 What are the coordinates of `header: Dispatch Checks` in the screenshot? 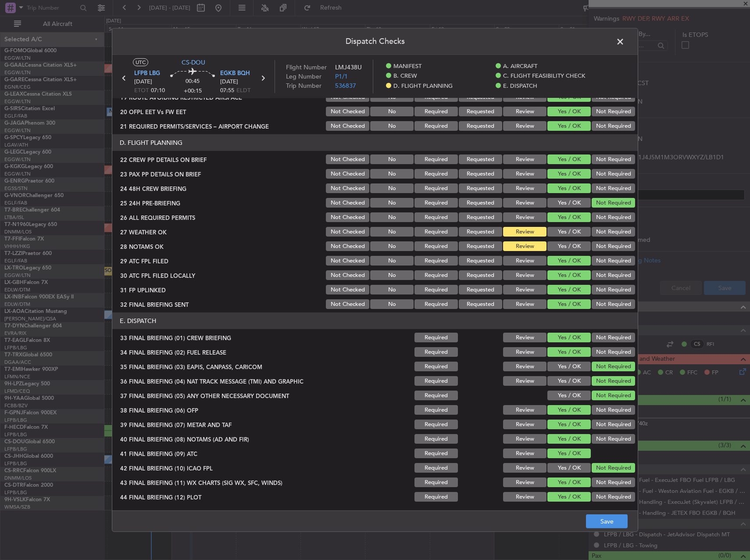 It's located at (375, 41).